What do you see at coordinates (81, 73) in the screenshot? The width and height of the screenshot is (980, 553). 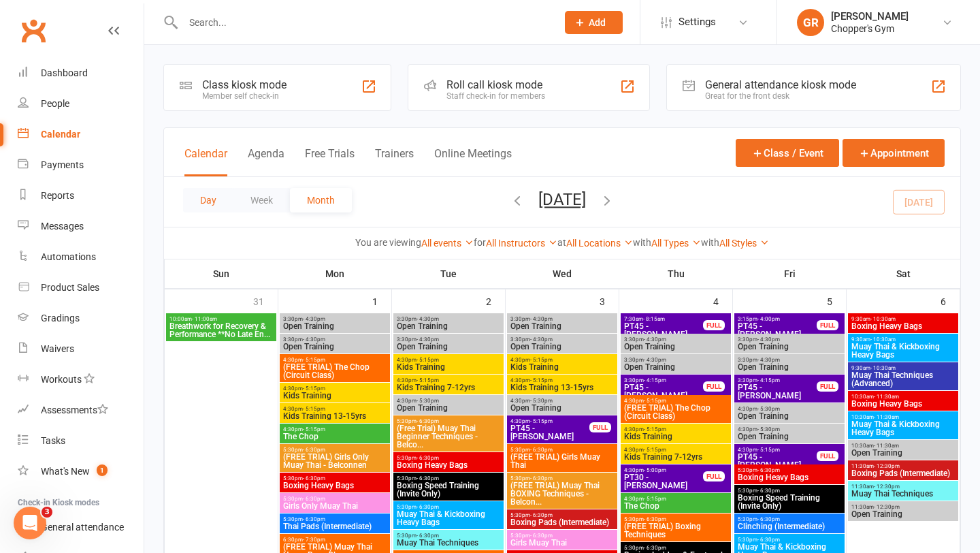 I see `a: Dashboard` at bounding box center [81, 73].